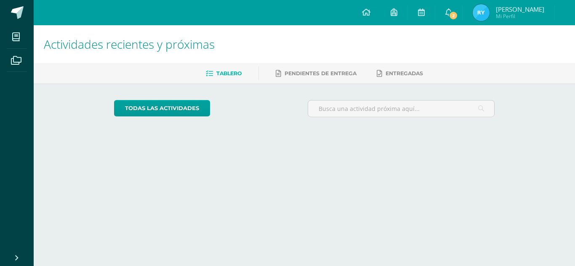 The image size is (575, 266). I want to click on input: Busca una actividad próxima aquí..., so click(401, 109).